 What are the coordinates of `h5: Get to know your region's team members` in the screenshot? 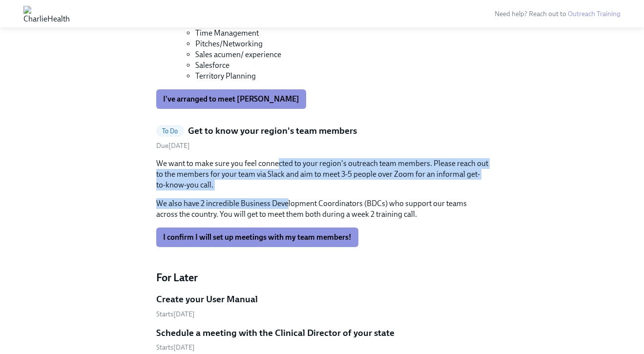 It's located at (272, 131).